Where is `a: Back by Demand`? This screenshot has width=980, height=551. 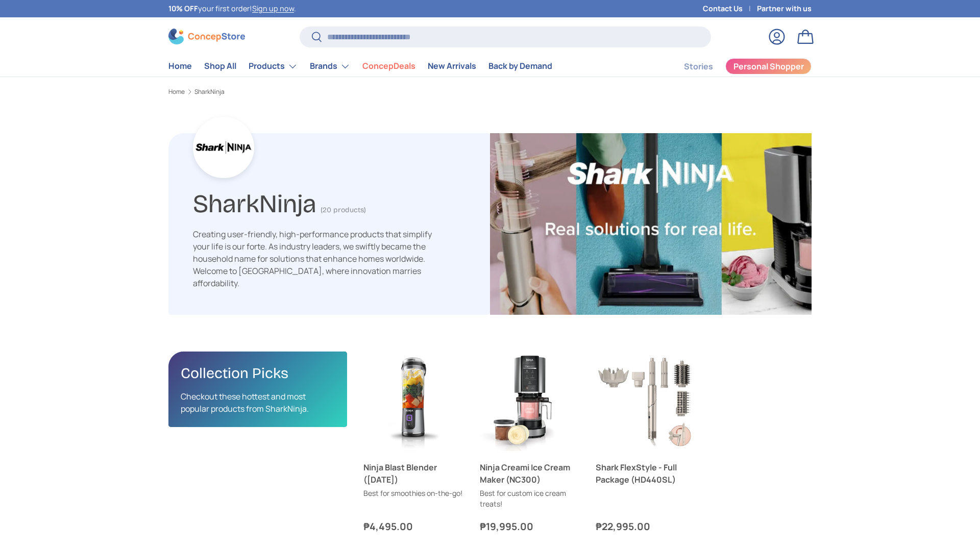 a: Back by Demand is located at coordinates (520, 66).